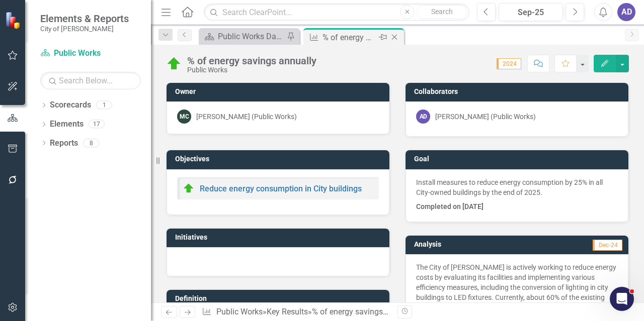  I want to click on h3: Definition, so click(280, 298).